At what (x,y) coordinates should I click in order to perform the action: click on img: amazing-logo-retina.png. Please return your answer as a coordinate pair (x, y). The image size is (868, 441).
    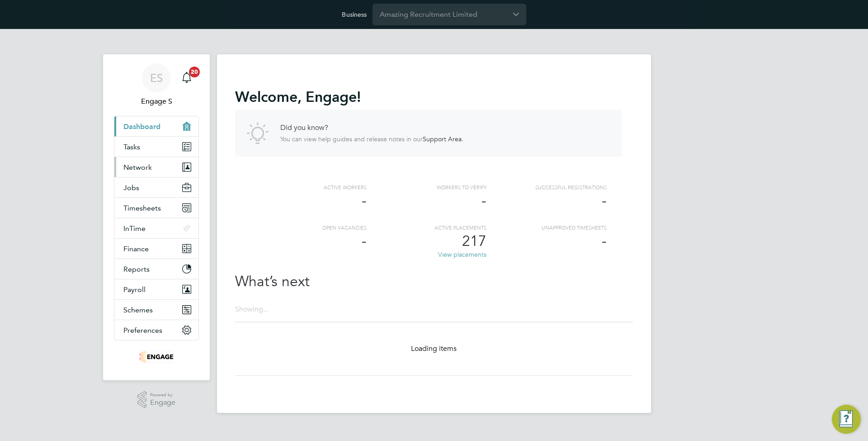
    Looking at the image, I should click on (157, 357).